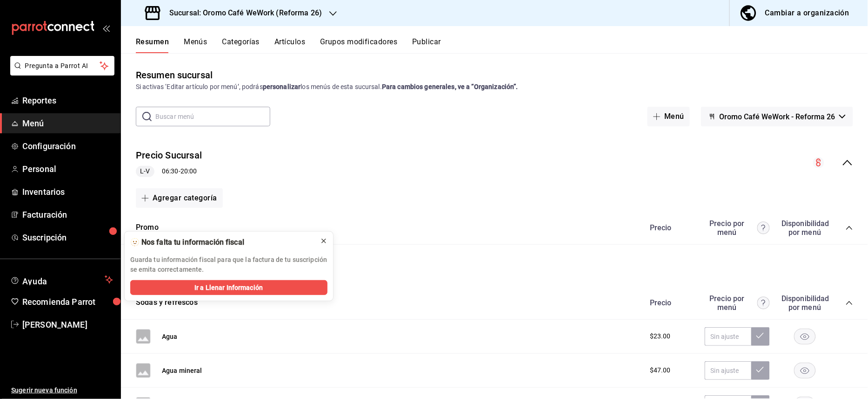 Image resolution: width=868 pixels, height=399 pixels. Describe the element at coordinates (62, 66) in the screenshot. I see `button: Pregunta a Parrot AI` at that location.